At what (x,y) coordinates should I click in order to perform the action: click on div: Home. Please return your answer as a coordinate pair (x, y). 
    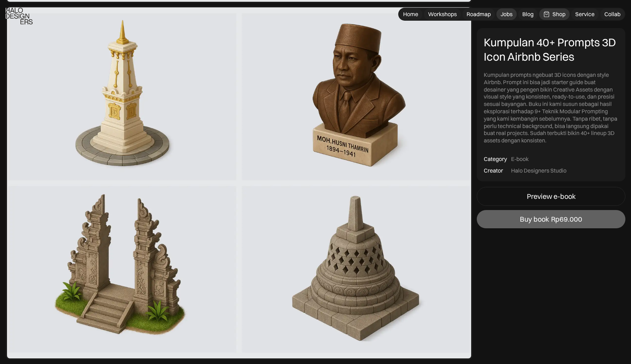
    Looking at the image, I should click on (410, 14).